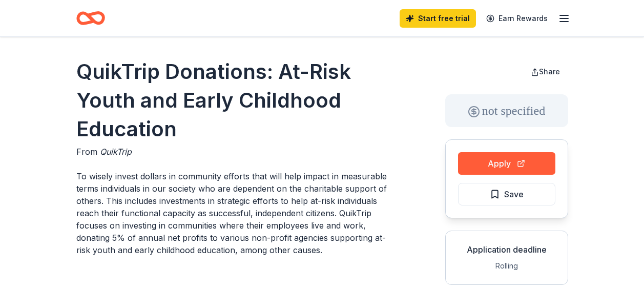 This screenshot has width=644, height=289. What do you see at coordinates (236, 101) in the screenshot?
I see `h1: QuikTrip Donations: At-Risk Youth and Early Childhood Education` at bounding box center [236, 101].